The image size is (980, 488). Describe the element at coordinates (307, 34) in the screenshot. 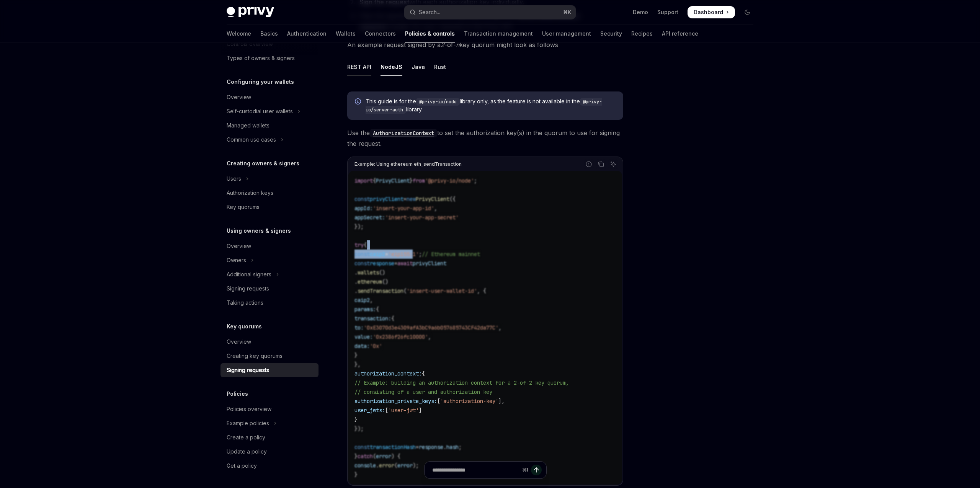

I see `a: Authentication` at that location.